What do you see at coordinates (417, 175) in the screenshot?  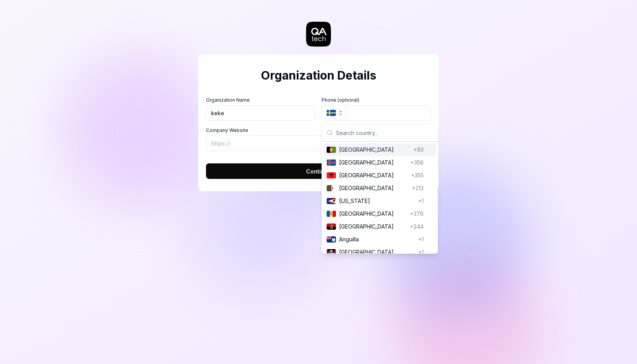 I see `span: +355` at bounding box center [417, 175].